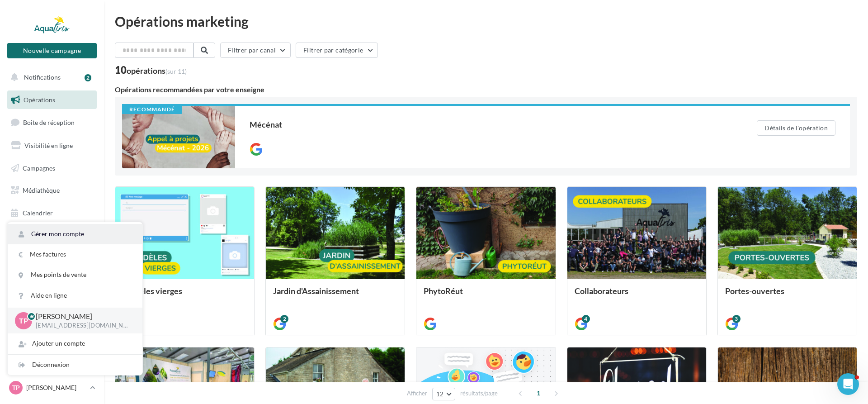 This screenshot has height=404, width=868. What do you see at coordinates (52, 122) in the screenshot?
I see `a: Boîte de réception` at bounding box center [52, 122].